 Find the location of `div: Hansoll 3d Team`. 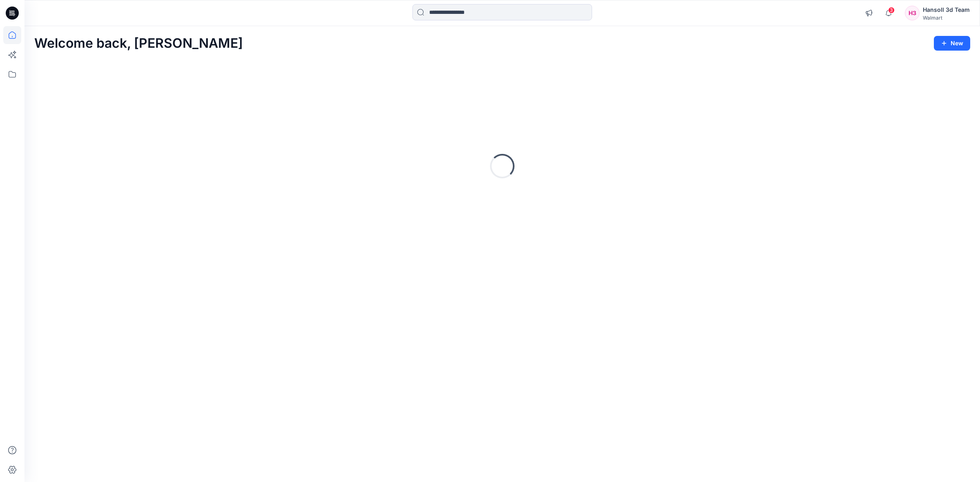

div: Hansoll 3d Team is located at coordinates (946, 10).